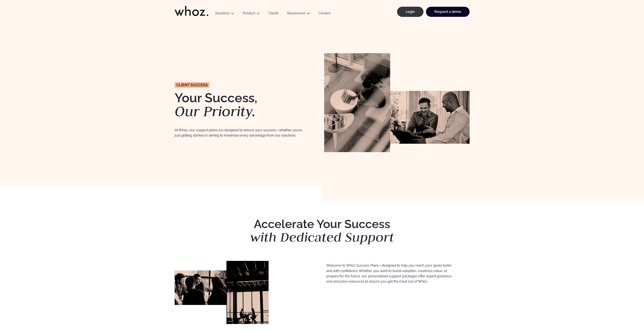 The image size is (644, 332). Describe the element at coordinates (251, 14) in the screenshot. I see `button: Product` at that location.